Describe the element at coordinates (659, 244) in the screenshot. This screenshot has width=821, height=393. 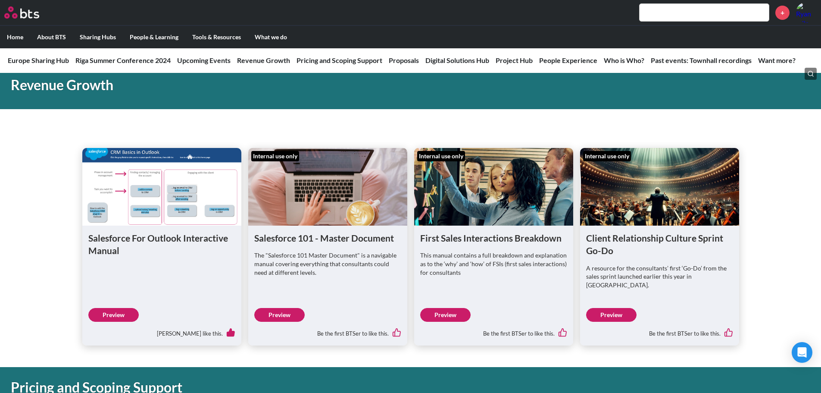
I see `h1: Client Relationship Culture Sprint Go-Do` at that location.